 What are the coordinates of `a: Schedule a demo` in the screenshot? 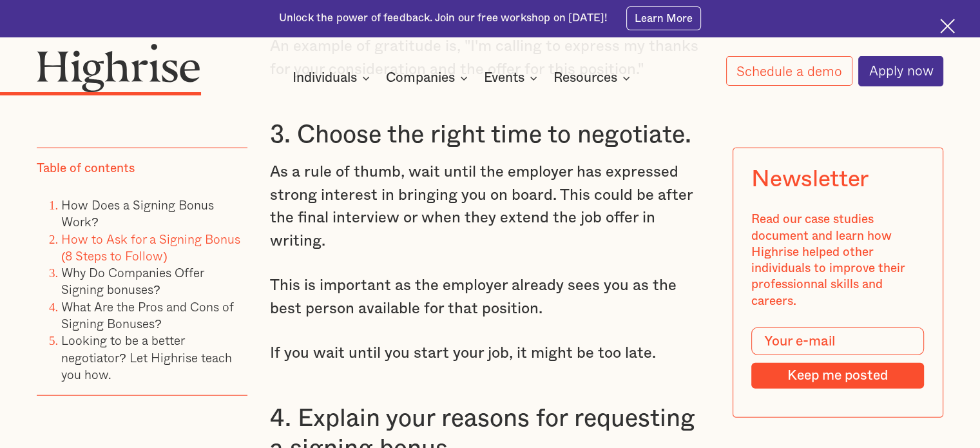 It's located at (789, 71).